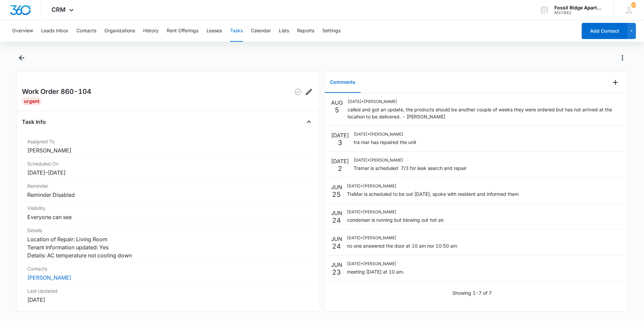 The image size is (644, 321). I want to click on button: Rent Offerings, so click(183, 31).